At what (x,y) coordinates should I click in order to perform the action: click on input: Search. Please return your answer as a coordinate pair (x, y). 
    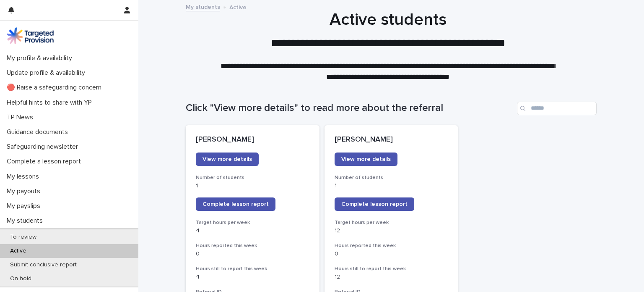
    Looking at the image, I should click on (556, 108).